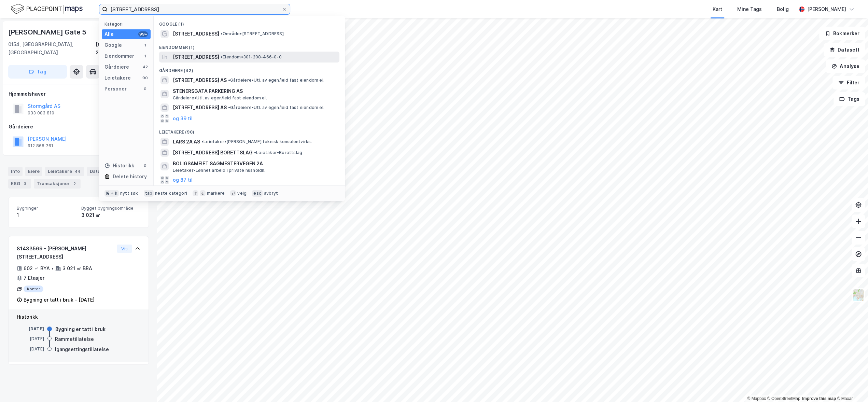 The width and height of the screenshot is (868, 402). I want to click on button: Filter, so click(849, 83).